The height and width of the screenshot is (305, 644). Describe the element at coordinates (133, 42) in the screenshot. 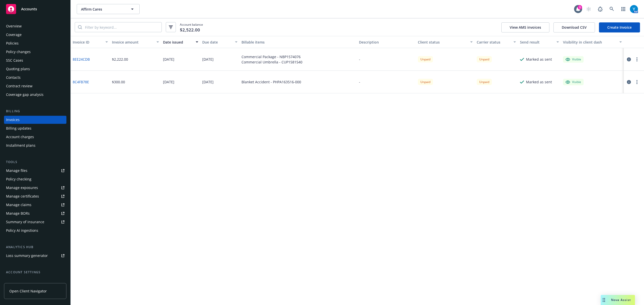

I see `div: Invoice amount` at that location.